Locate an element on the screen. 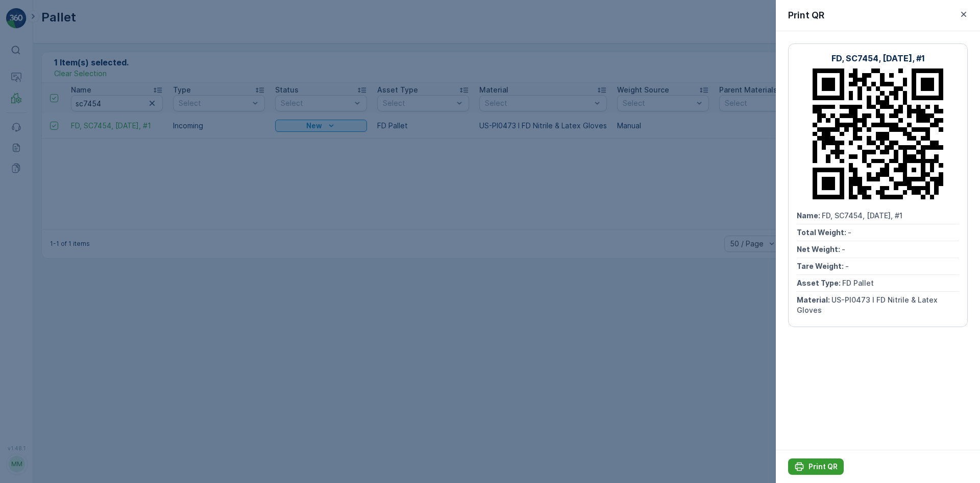  button: Print QR is located at coordinates (816, 466).